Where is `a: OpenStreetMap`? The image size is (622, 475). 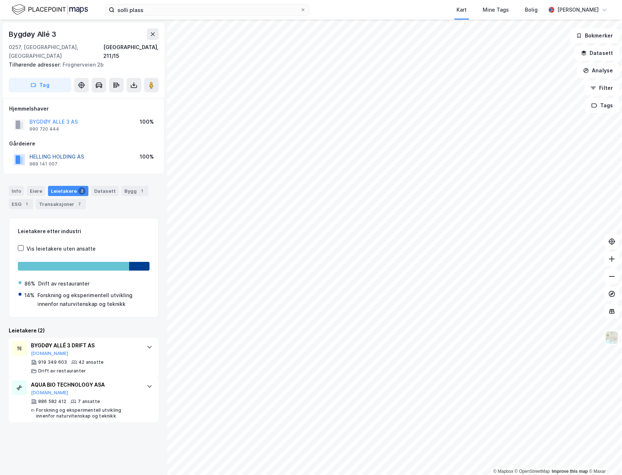 a: OpenStreetMap is located at coordinates (532, 471).